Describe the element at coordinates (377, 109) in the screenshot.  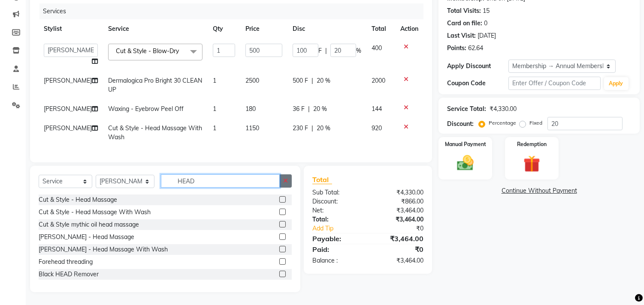
I see `span: 144` at that location.